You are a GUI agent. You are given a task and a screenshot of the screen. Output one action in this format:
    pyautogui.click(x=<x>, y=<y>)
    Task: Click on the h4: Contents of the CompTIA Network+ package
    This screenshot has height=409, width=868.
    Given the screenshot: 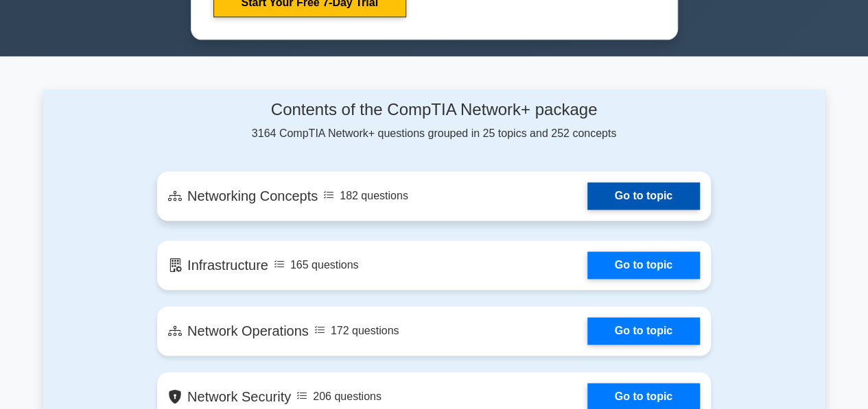 What is the action you would take?
    pyautogui.click(x=434, y=110)
    